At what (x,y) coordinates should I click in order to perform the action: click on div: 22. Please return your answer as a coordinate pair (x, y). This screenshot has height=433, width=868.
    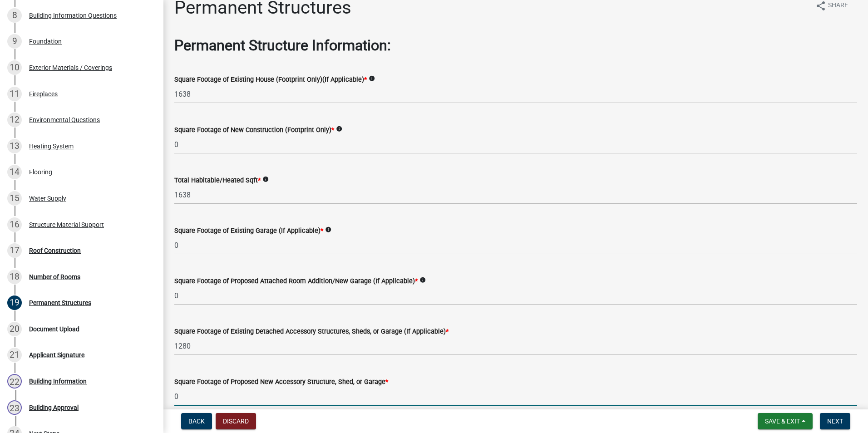
    Looking at the image, I should click on (14, 382).